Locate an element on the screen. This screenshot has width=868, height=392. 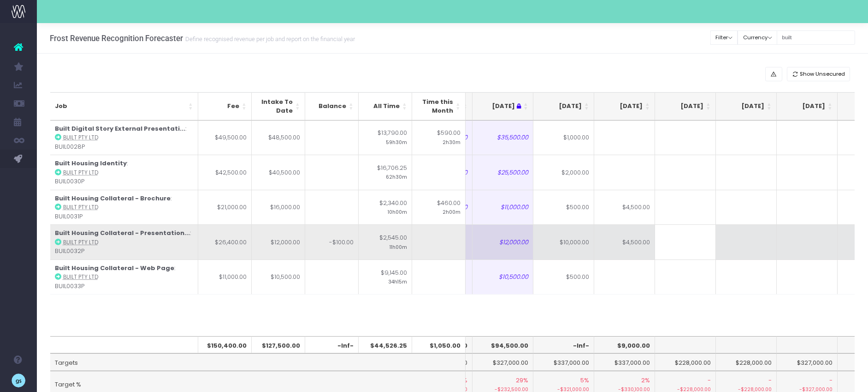
th: Oct 25: activate to sort column ascending is located at coordinates (564, 106).